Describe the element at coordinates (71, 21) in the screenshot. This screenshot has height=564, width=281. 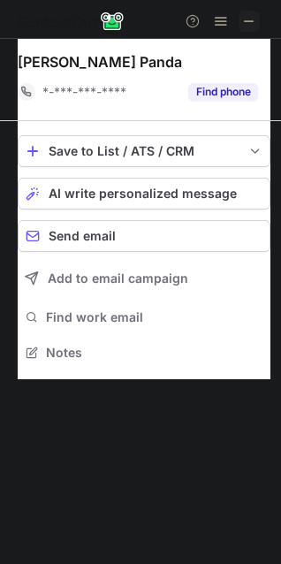
I see `img: ContactOut v5.3.10` at that location.